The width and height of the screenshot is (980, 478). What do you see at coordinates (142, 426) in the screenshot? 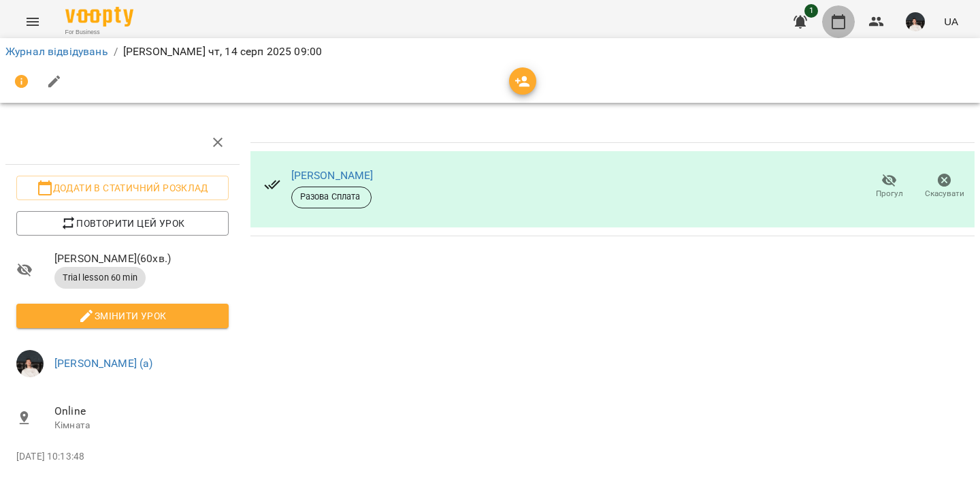
I see `p: Кімната` at bounding box center [142, 426].